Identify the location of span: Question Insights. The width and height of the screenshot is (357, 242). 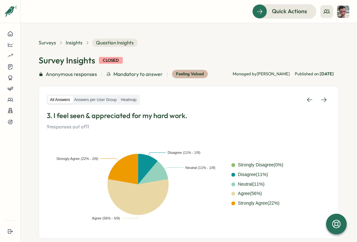
(115, 43).